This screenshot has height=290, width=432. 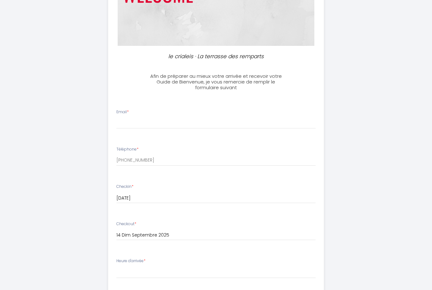 I want to click on label: Email, so click(x=122, y=112).